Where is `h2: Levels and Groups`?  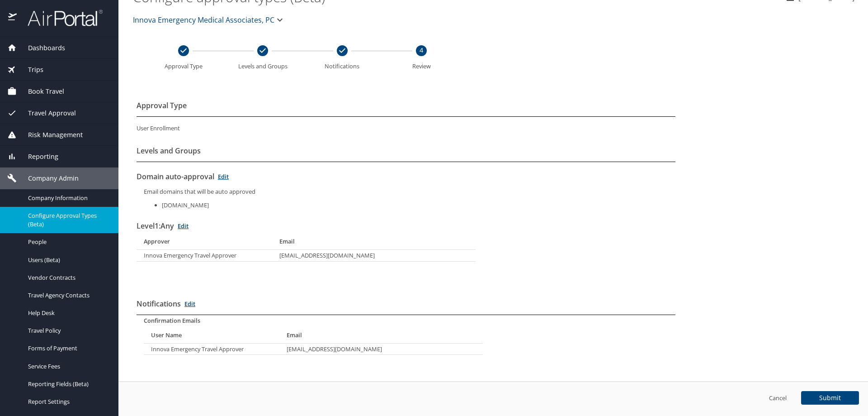
h2: Levels and Groups is located at coordinates (168, 150).